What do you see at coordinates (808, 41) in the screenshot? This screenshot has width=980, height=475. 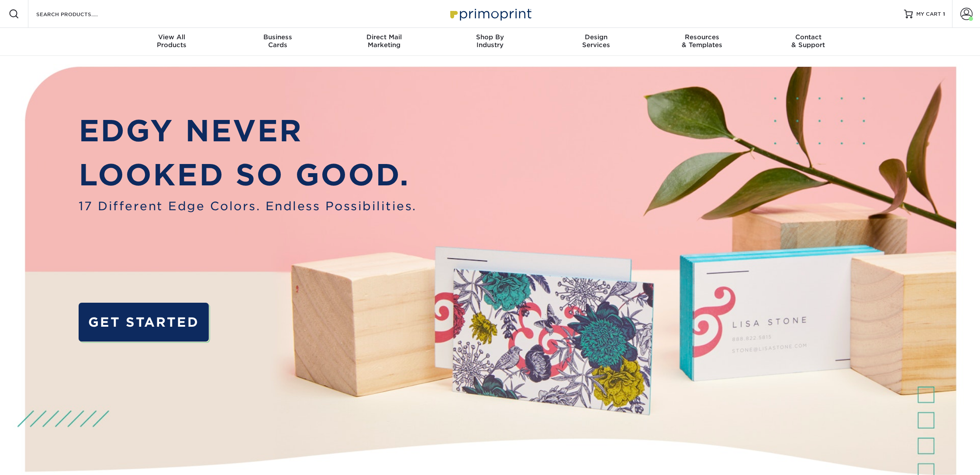 I see `div: & Support` at bounding box center [808, 41].